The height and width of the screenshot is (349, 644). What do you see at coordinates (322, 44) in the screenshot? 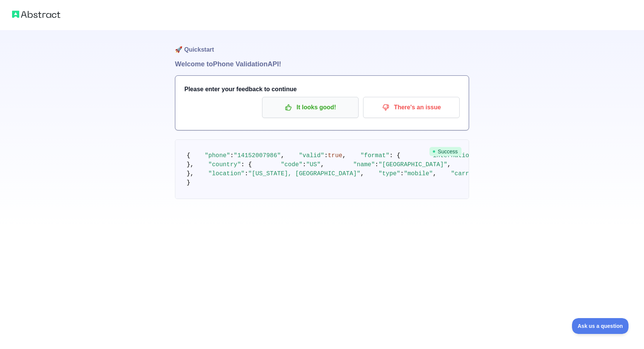
I see `h1: 🚀 Quickstart` at bounding box center [322, 44].